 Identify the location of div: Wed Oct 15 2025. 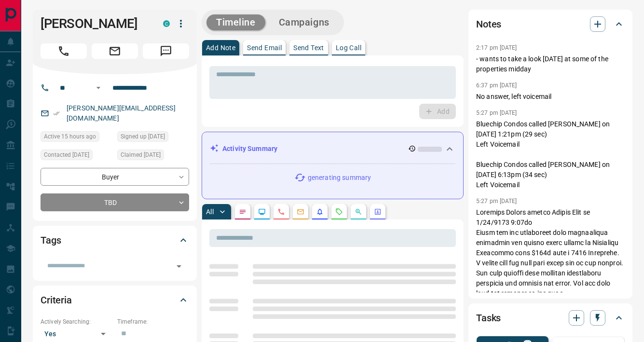
(76, 138).